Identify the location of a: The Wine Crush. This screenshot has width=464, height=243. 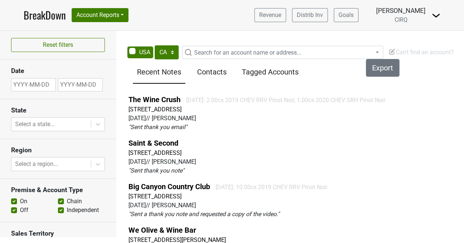
(154, 100).